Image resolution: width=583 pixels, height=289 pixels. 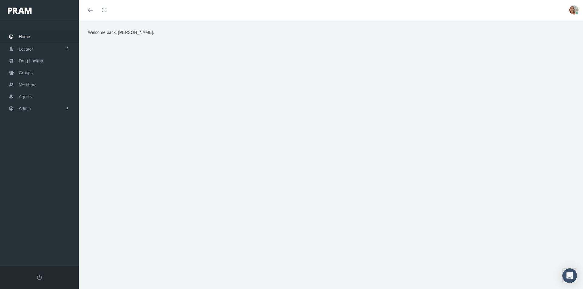 What do you see at coordinates (574, 10) in the screenshot?
I see `img: S_Profile_Picture_15372.jpg` at bounding box center [574, 10].